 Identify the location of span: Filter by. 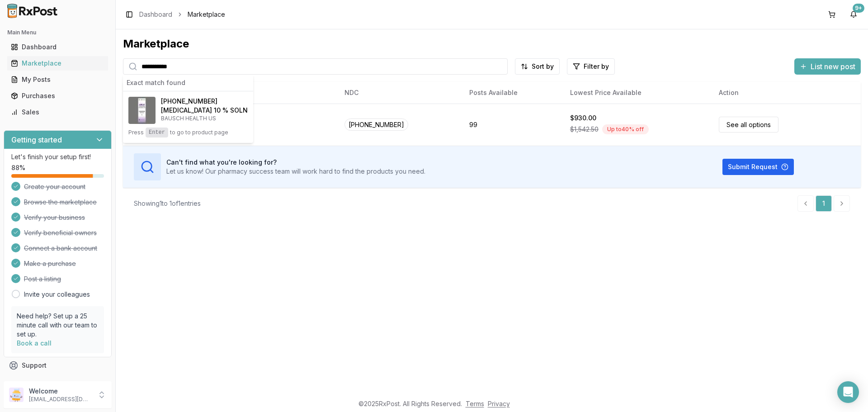
(596, 67).